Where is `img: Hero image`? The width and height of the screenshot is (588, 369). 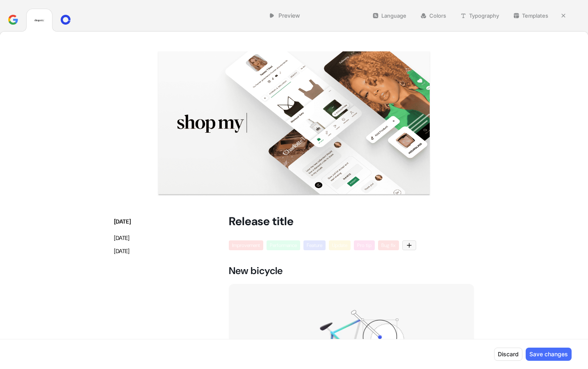 img: Hero image is located at coordinates (294, 123).